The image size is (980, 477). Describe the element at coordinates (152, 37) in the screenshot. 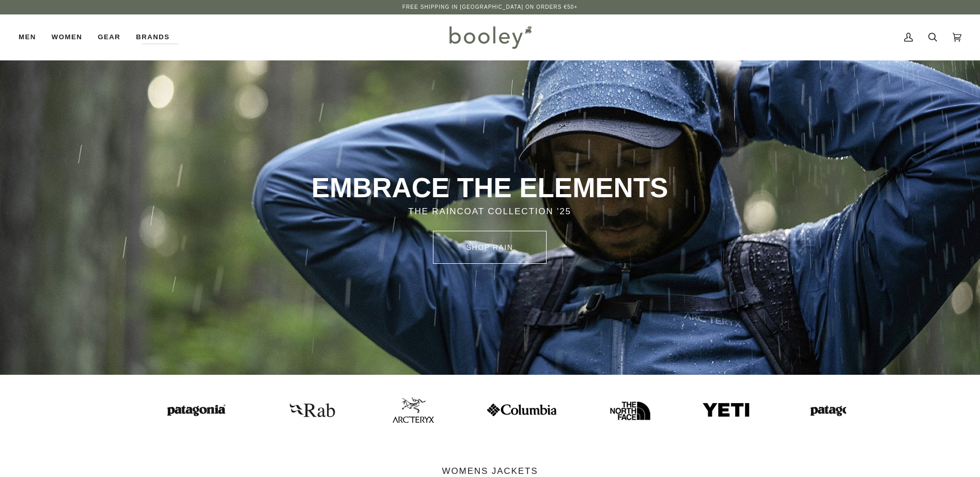

I see `a: Brands` at that location.